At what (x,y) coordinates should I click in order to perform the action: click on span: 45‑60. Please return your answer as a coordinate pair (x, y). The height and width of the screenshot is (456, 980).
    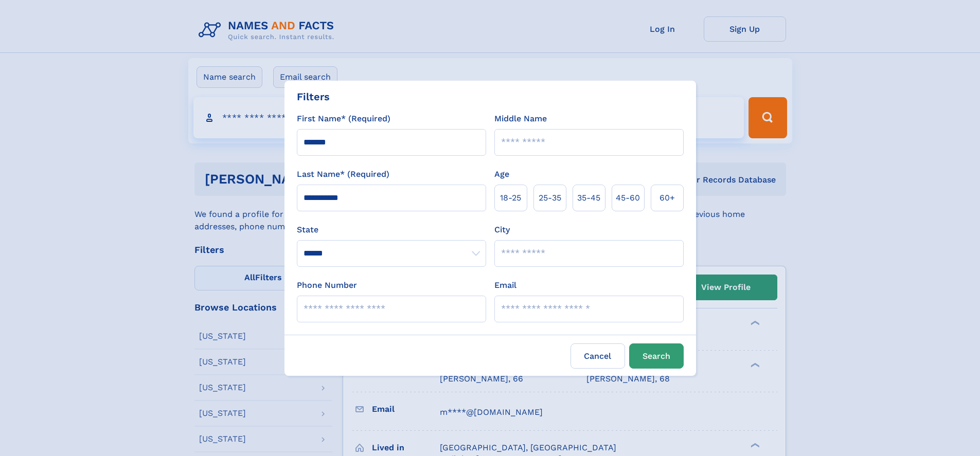
    Looking at the image, I should click on (627, 198).